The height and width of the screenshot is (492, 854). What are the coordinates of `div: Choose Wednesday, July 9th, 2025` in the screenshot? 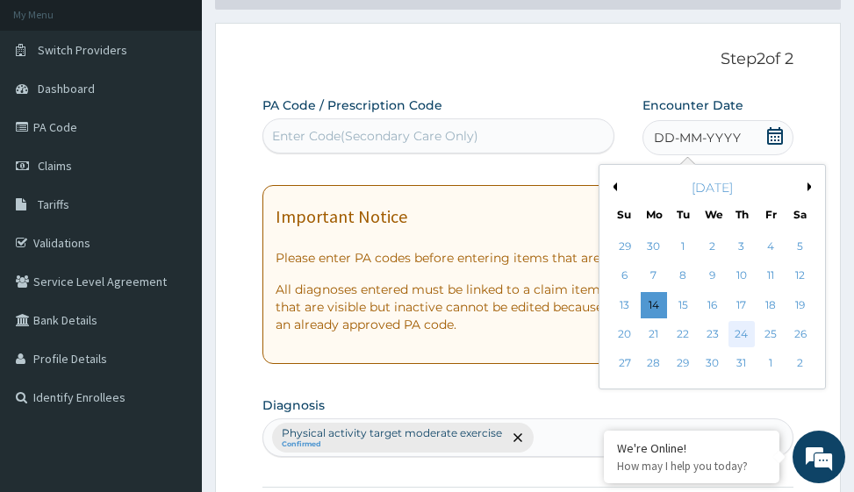 It's located at (713, 276).